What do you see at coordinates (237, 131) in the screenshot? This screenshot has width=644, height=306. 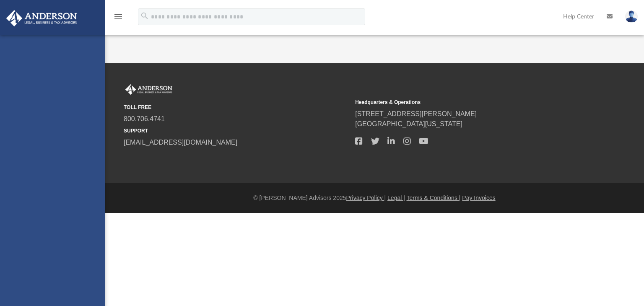 I see `small: SUPPORT` at bounding box center [237, 131].